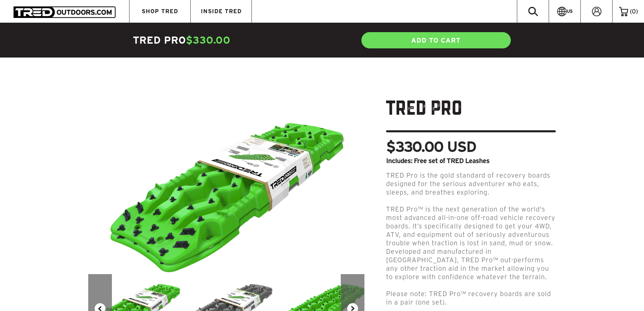 The height and width of the screenshot is (311, 644). What do you see at coordinates (65, 11) in the screenshot?
I see `img: TRED Outdoors America` at bounding box center [65, 11].